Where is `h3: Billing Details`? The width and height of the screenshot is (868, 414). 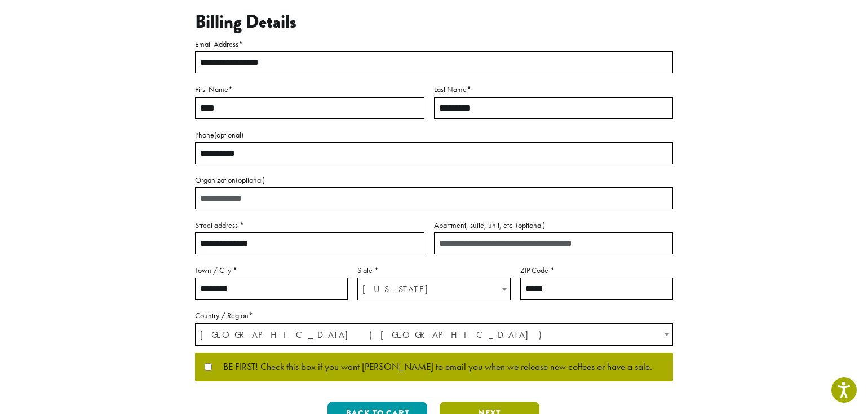 h3: Billing Details is located at coordinates (434, 22).